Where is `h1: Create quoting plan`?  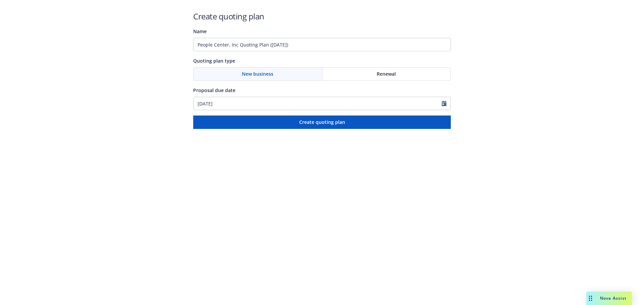 h1: Create quoting plan is located at coordinates (322, 16).